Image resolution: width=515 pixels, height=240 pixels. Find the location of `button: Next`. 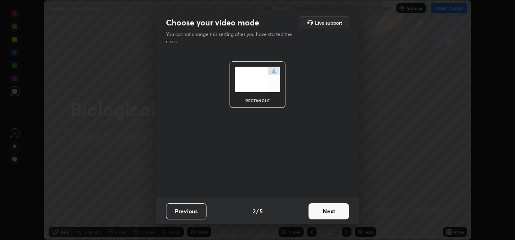

button: Next is located at coordinates (329, 212).